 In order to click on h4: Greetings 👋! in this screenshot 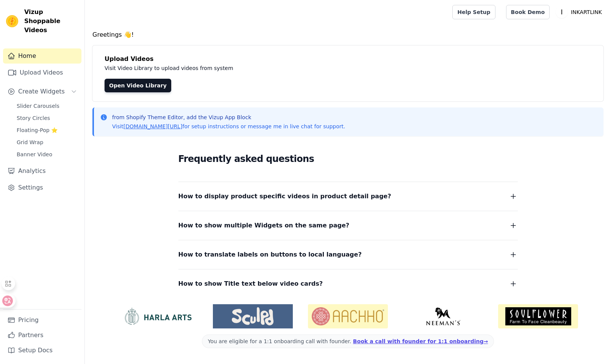, I will do `click(347, 35)`.